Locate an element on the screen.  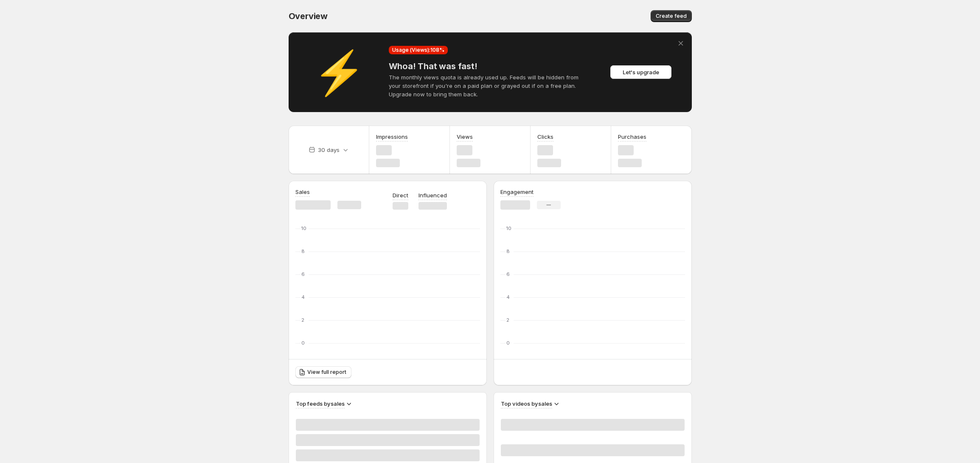
span: View full report is located at coordinates (327, 372).